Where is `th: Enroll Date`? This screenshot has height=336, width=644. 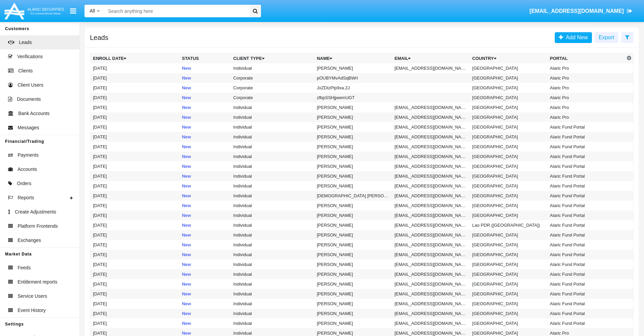
th: Enroll Date is located at coordinates (135, 59).